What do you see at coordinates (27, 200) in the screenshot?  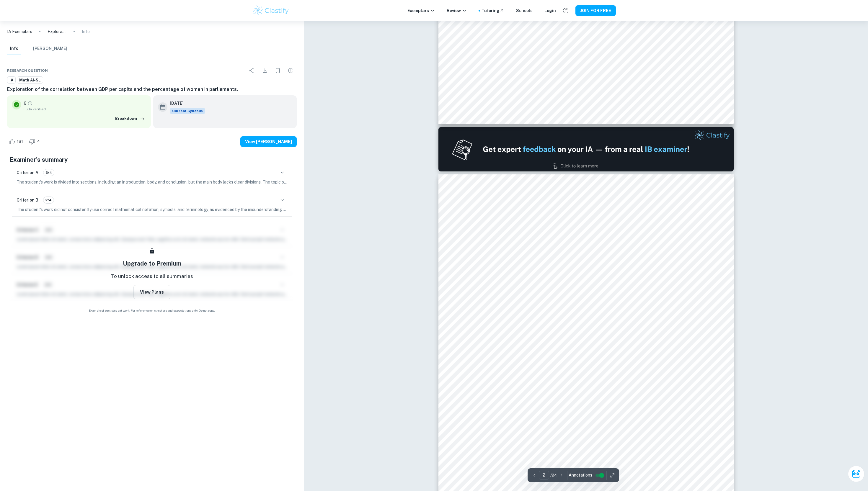 I see `h6: Criterion B` at bounding box center [27, 200].